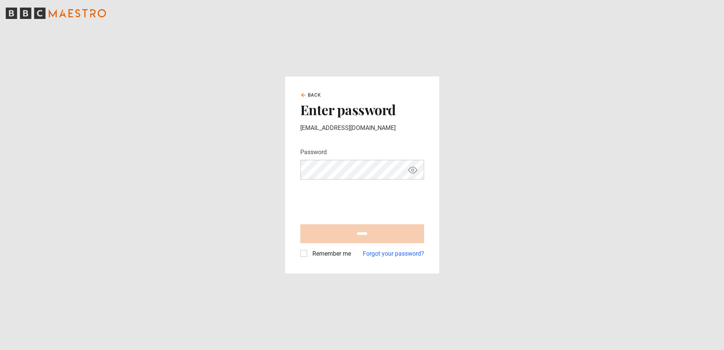 This screenshot has width=724, height=350. I want to click on a: Back, so click(311, 95).